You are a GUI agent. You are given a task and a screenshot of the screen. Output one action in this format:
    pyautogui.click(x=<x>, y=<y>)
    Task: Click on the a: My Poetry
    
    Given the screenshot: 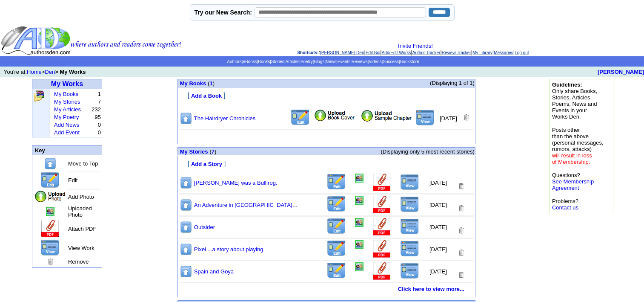 What is the action you would take?
    pyautogui.click(x=67, y=117)
    